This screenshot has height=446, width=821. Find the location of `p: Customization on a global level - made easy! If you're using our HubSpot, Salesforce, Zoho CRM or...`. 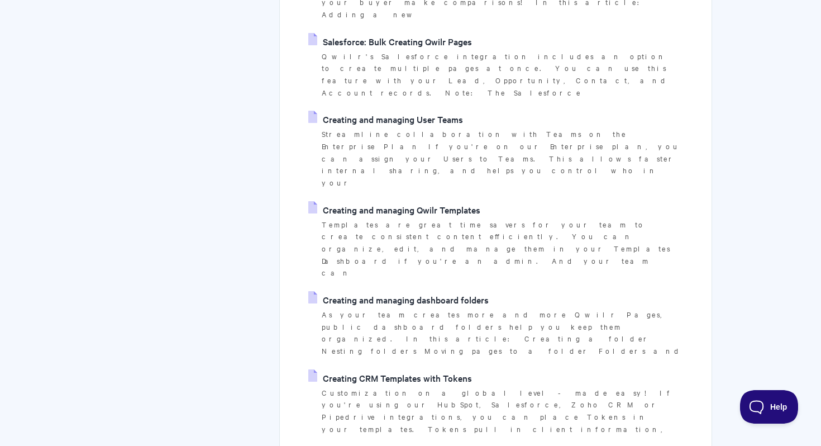

p: Customization on a global level - made easy! If you're using our HubSpot, Salesforce, Zoho CRM or... is located at coordinates (502, 410).